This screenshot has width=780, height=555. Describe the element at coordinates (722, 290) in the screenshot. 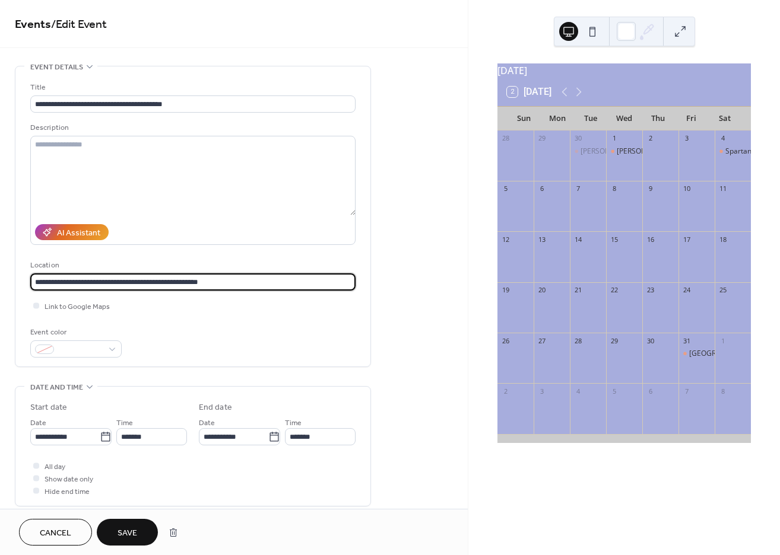

I see `div: 25` at that location.